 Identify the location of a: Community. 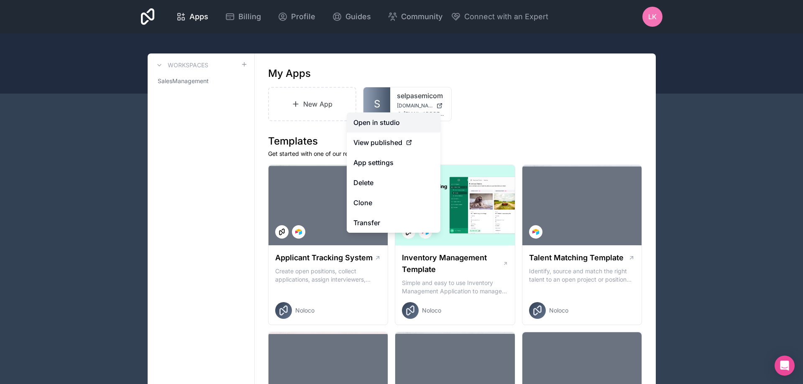
(415, 17).